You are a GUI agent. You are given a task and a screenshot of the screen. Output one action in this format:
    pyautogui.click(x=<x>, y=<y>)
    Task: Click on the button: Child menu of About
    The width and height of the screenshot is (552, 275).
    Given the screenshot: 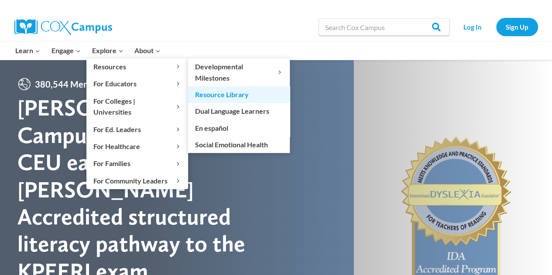 What is the action you would take?
    pyautogui.click(x=147, y=51)
    